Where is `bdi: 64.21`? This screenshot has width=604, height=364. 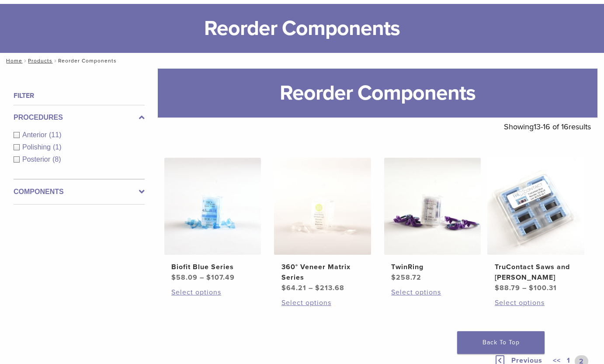
bdi: 64.21 is located at coordinates (294, 288).